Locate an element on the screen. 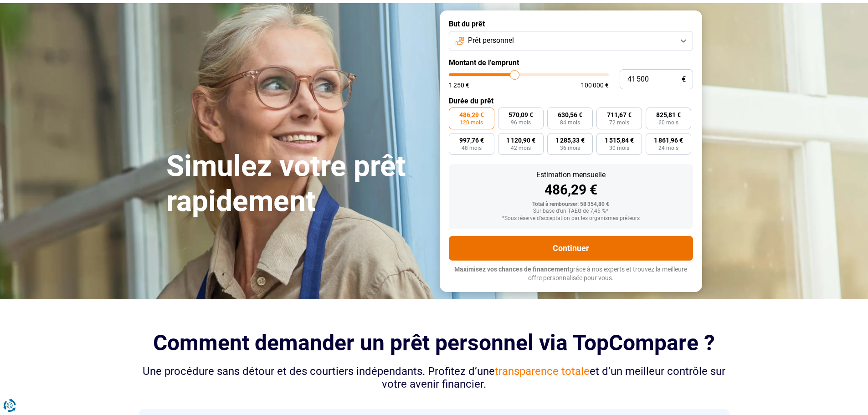  h1: Simulez votre prêt rapidement is located at coordinates (297, 184).